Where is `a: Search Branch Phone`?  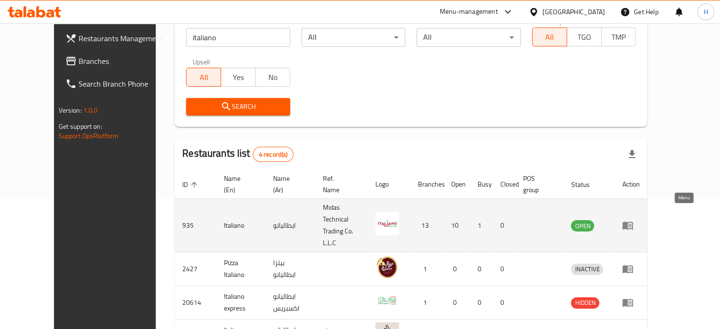 a: Search Branch Phone is located at coordinates (116, 84).